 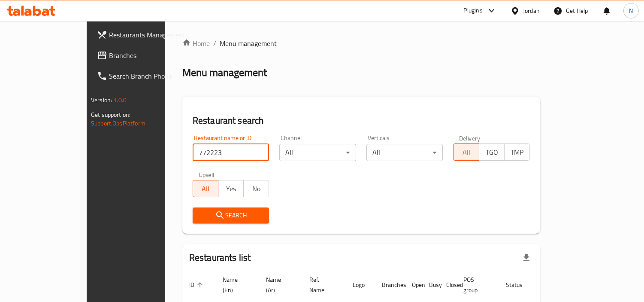 What do you see at coordinates (448, 285) in the screenshot?
I see `th: Closed` at bounding box center [448, 285].